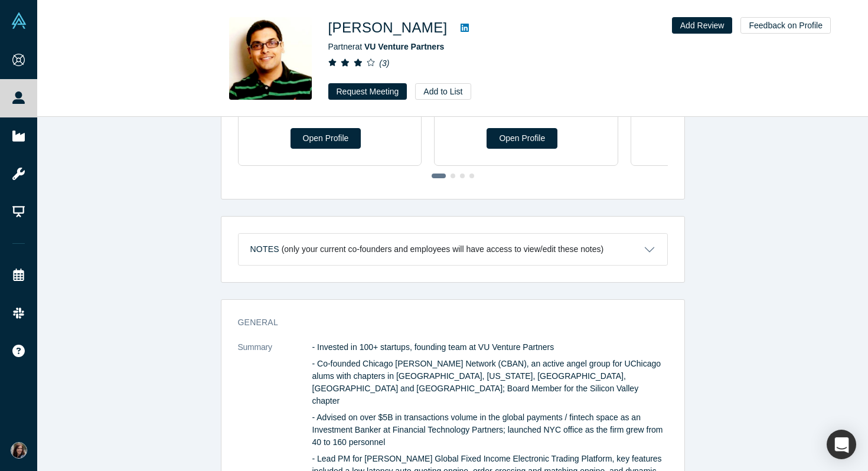  Describe the element at coordinates (490, 347) in the screenshot. I see `p: - Invested in 100+ startups, founding team at VU Venture Partners` at that location.